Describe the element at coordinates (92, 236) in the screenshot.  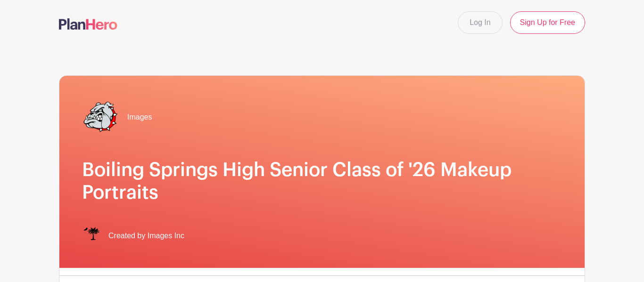
I see `img: IMAGES%20logo%20transparenT%20PNG%20s.png` at that location.